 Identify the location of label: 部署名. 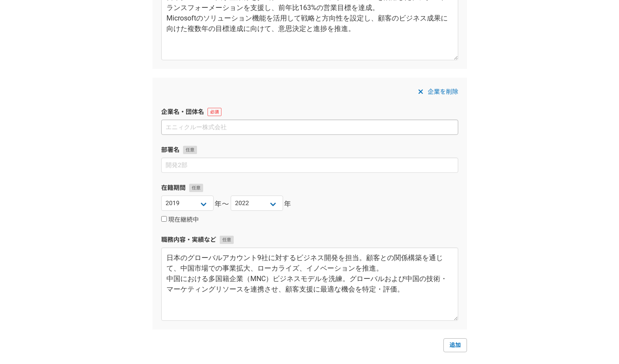
(310, 150).